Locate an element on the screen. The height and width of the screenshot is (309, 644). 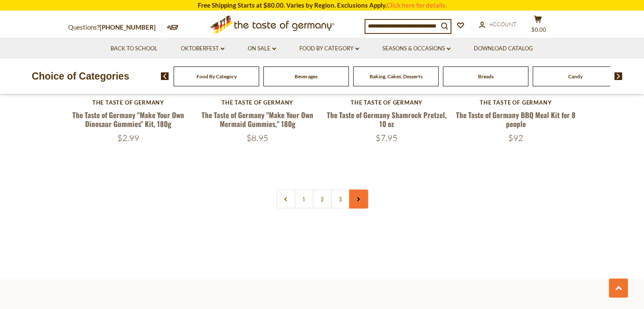
span: $0.00 is located at coordinates (539, 30).